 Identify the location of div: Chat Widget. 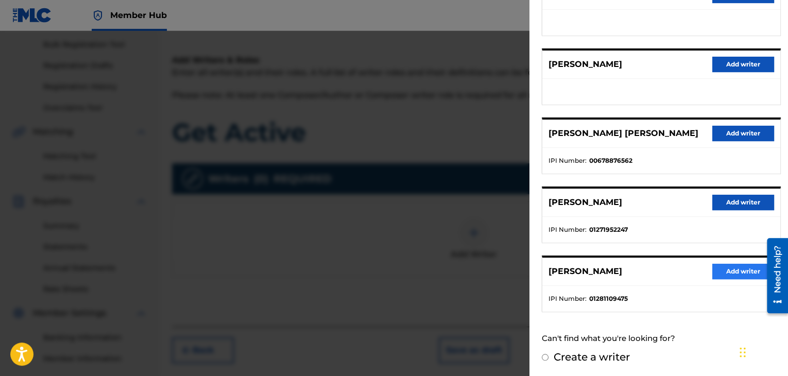
(762, 351).